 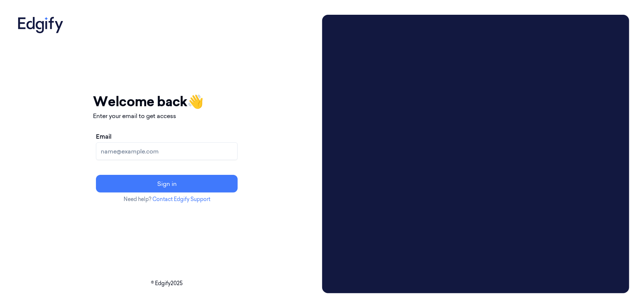 I want to click on p: Enter your email to get access, so click(x=167, y=116).